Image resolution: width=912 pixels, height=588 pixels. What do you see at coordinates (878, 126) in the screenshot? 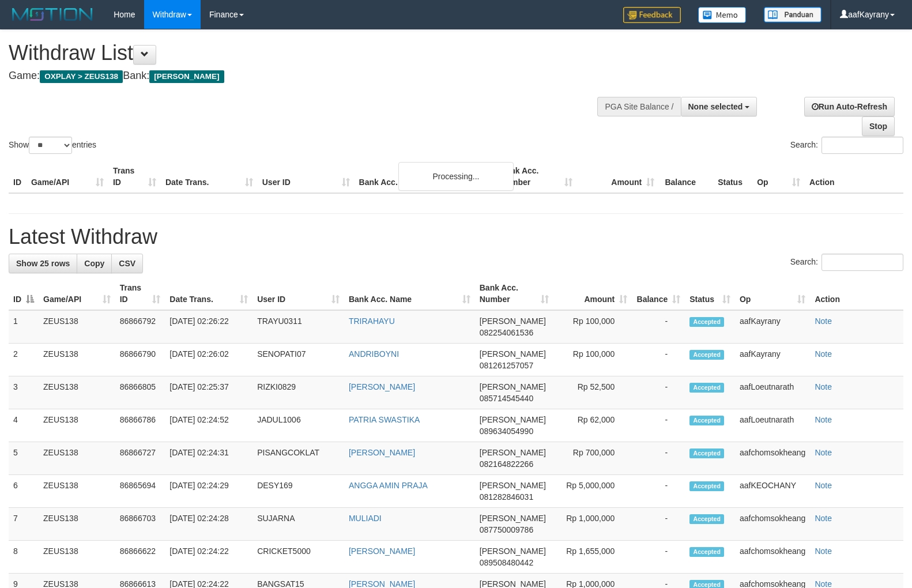
I see `a: Stop` at bounding box center [878, 126].